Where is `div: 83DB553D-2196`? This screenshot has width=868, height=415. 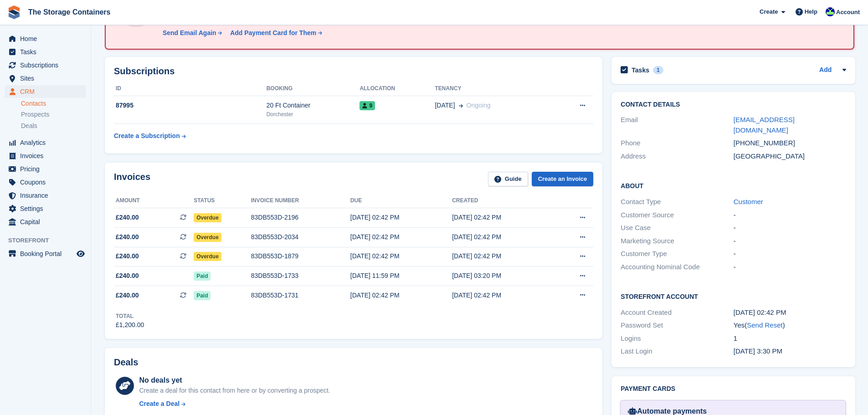
div: 83DB553D-2196 is located at coordinates (301, 217).